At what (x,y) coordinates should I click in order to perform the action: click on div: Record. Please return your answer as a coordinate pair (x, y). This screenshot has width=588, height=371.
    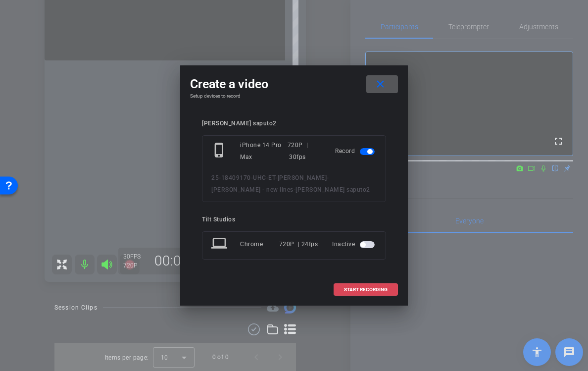
    Looking at the image, I should click on (356, 151).